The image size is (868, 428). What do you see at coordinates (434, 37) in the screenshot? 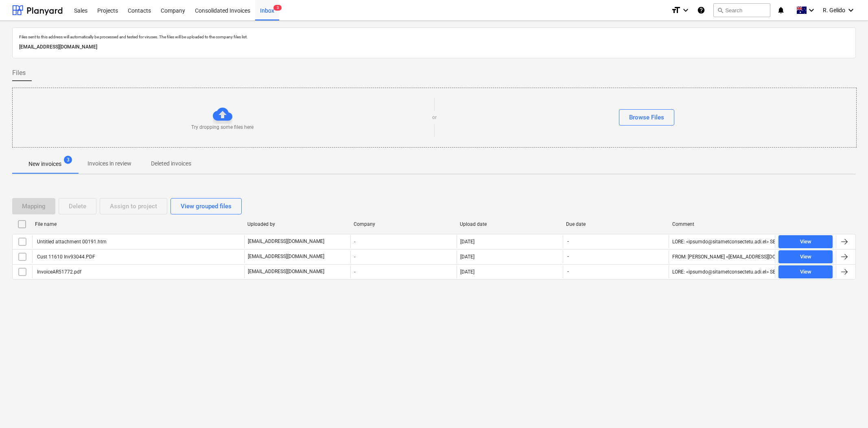
I see `p: Files sent to this address will automatically be processed and tested for viruses. The files will...` at bounding box center [434, 37].